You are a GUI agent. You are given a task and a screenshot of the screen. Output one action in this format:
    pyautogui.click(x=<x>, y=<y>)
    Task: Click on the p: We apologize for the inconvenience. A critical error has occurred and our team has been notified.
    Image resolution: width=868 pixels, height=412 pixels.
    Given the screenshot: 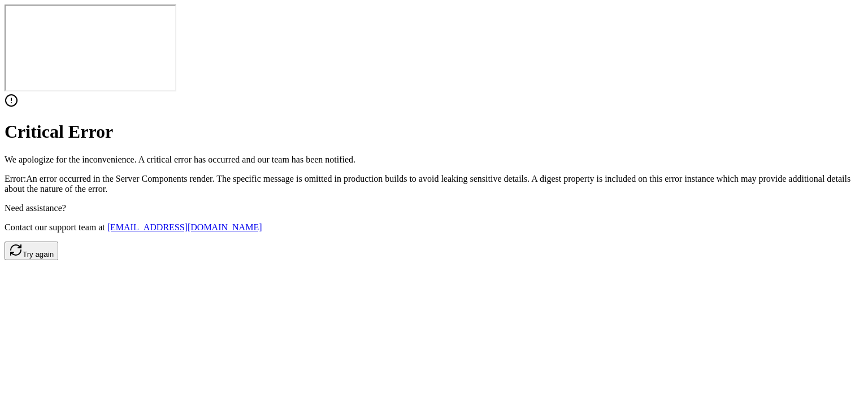 What is the action you would take?
    pyautogui.click(x=434, y=160)
    